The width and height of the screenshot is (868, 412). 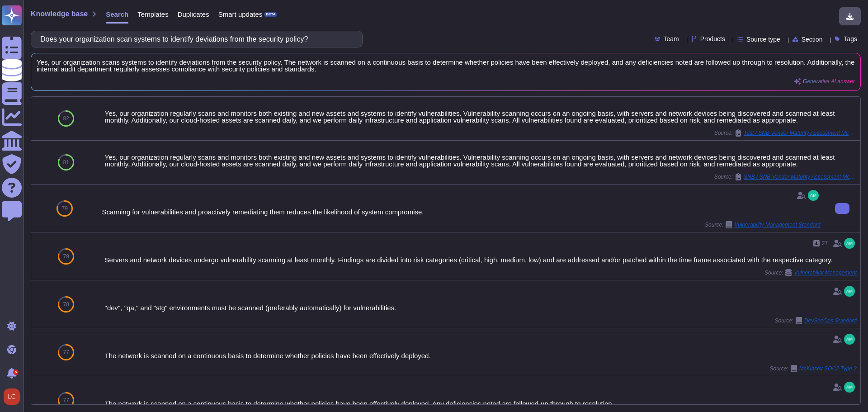 I want to click on span: McKinsey SOC2 Type 2, so click(x=828, y=369).